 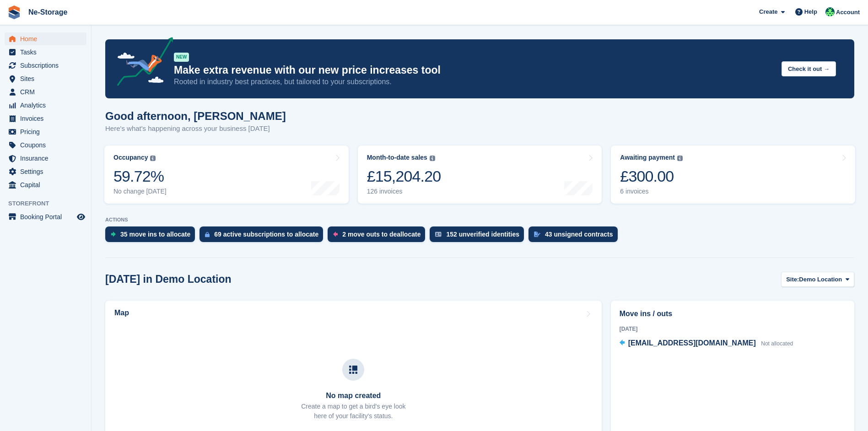 What do you see at coordinates (768, 12) in the screenshot?
I see `span: Create` at bounding box center [768, 12].